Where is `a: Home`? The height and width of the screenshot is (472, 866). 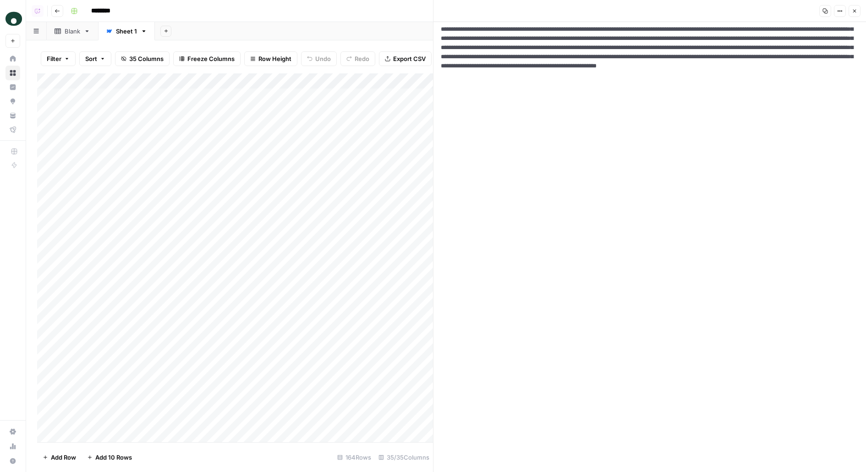
a: Home is located at coordinates (13, 59).